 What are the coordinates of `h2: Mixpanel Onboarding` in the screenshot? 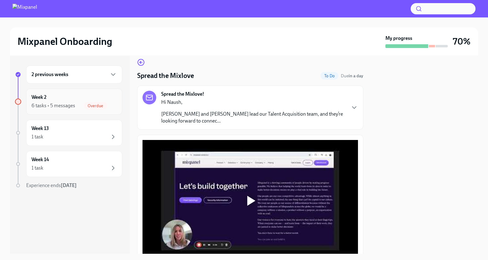 It's located at (65, 41).